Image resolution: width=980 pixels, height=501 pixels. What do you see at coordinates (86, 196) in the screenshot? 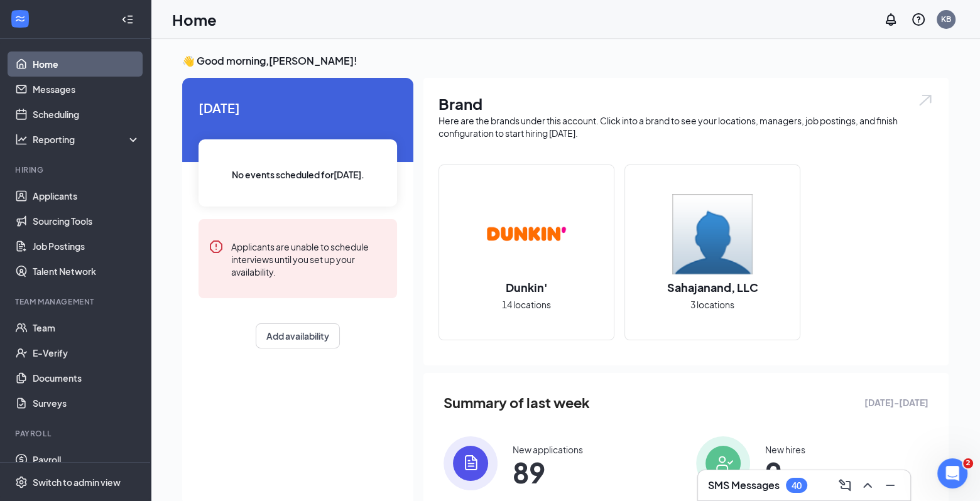
I see `a: Applicants` at bounding box center [86, 196].